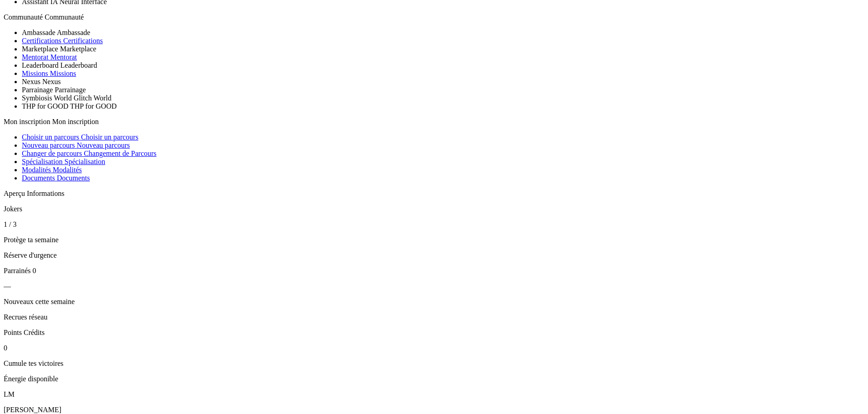  Describe the element at coordinates (14, 193) in the screenshot. I see `span: Aperçu` at that location.